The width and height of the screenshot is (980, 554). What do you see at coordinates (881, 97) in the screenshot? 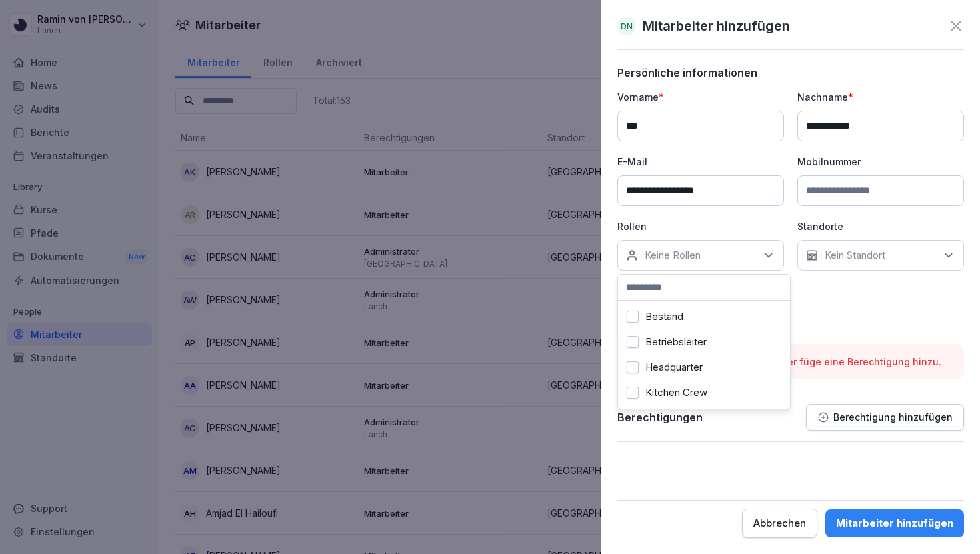
I see `p: Nachname` at bounding box center [881, 97].